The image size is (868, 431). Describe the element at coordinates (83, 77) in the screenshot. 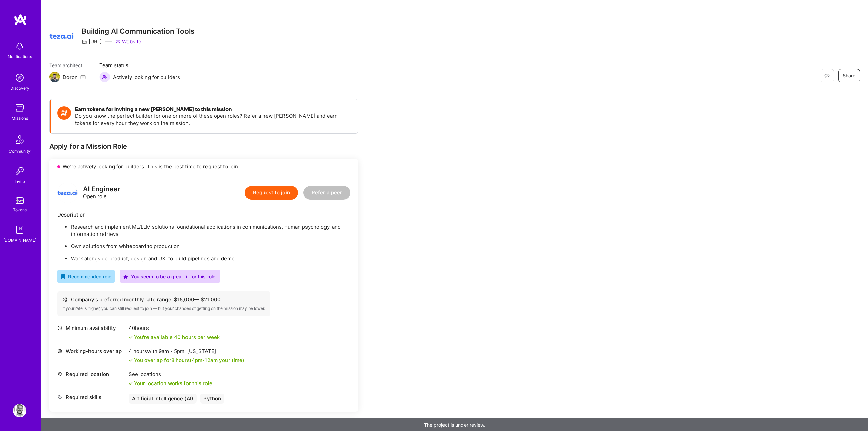

I see `i: icon Mail` at that location.